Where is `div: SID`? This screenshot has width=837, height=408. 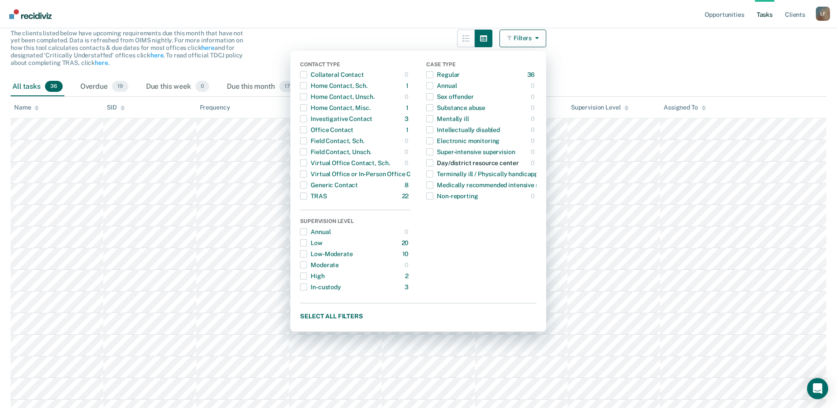
div: SID is located at coordinates (116, 107).